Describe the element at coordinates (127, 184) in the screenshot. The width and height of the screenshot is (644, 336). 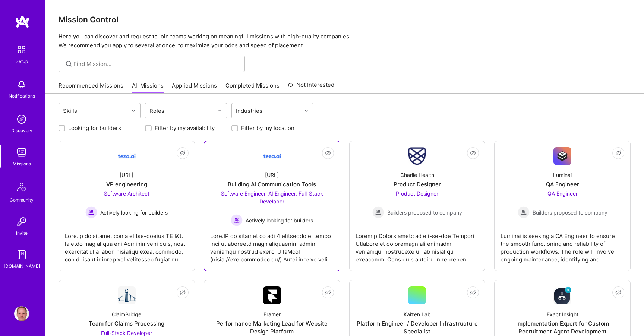
I see `div: VP engineering` at that location.